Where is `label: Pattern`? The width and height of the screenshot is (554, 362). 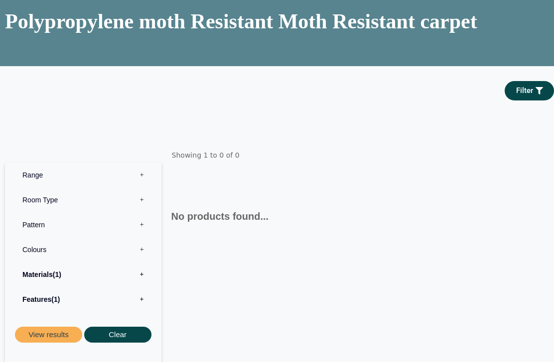 label: Pattern is located at coordinates (83, 225).